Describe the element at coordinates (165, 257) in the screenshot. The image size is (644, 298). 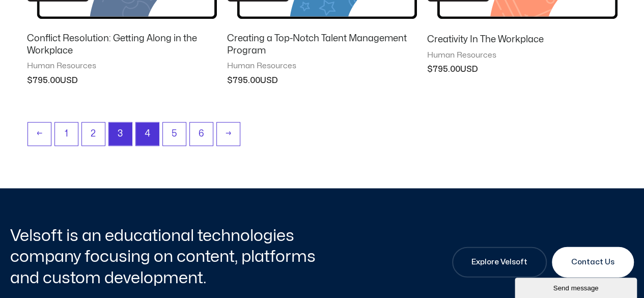
I see `h2: Velsoft is an educational technologies company focusing on content, platforms and custom developm...` at that location.